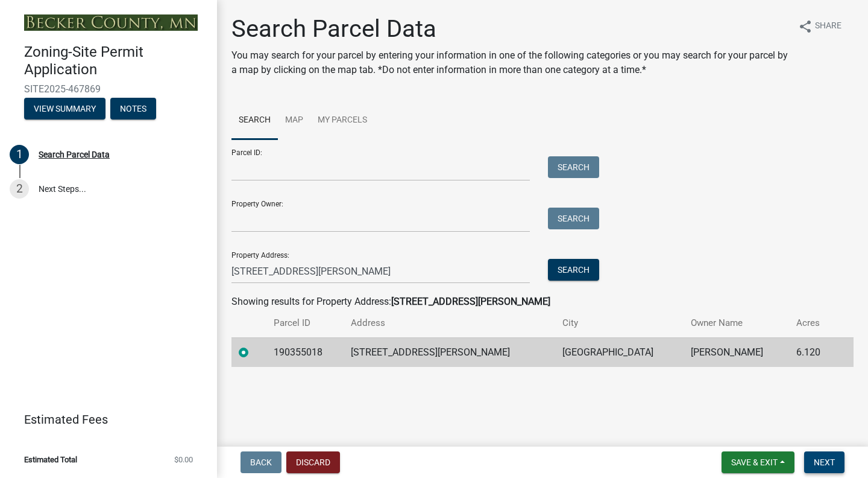 The width and height of the screenshot is (868, 478). Describe the element at coordinates (828, 26) in the screenshot. I see `span: Share` at that location.